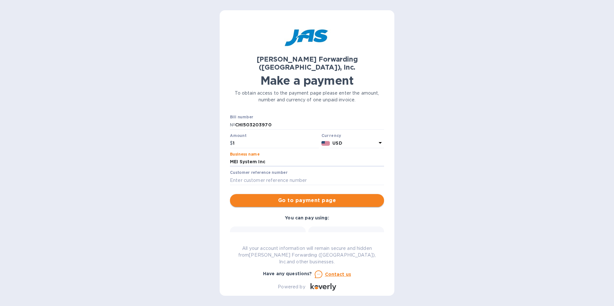 Image resolution: width=614 pixels, height=306 pixels. Describe the element at coordinates (326, 144) in the screenshot. I see `img: USD` at that location.